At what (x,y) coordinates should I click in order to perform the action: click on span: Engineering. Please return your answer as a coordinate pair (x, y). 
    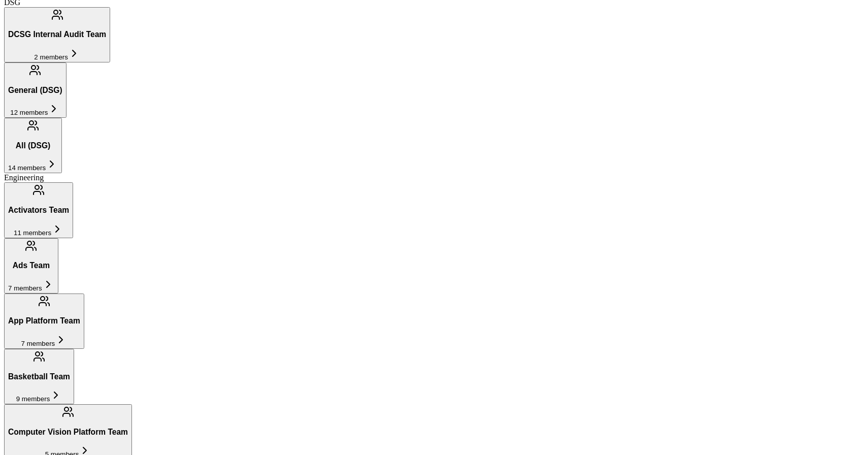
    Looking at the image, I should click on (24, 177).